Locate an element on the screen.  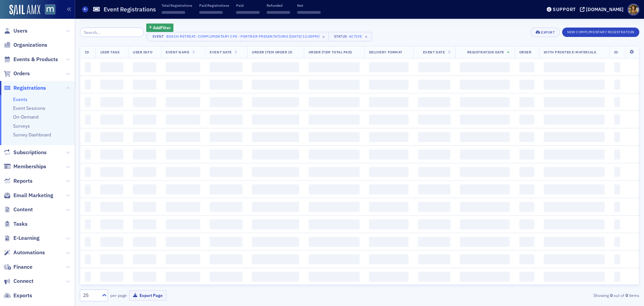
span: Event Name is located at coordinates (177, 52).